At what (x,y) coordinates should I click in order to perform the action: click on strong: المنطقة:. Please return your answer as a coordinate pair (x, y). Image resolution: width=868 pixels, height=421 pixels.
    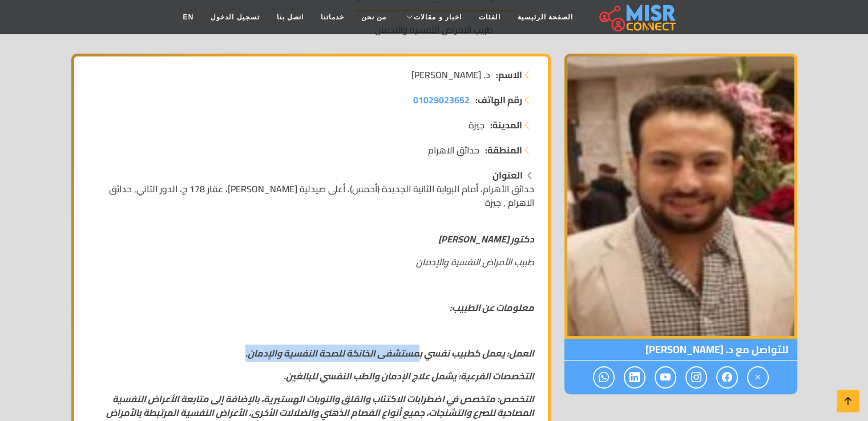
    Looking at the image, I should click on (503, 150).